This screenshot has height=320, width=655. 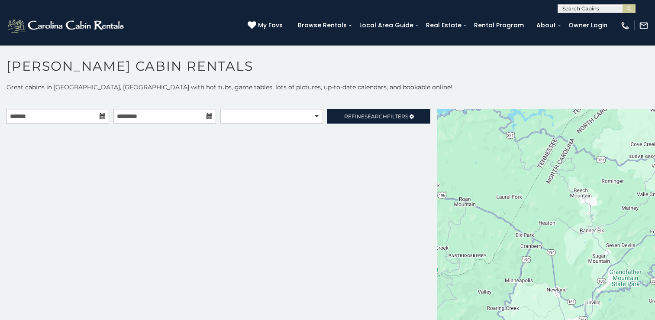 I want to click on a: My Favs, so click(x=266, y=26).